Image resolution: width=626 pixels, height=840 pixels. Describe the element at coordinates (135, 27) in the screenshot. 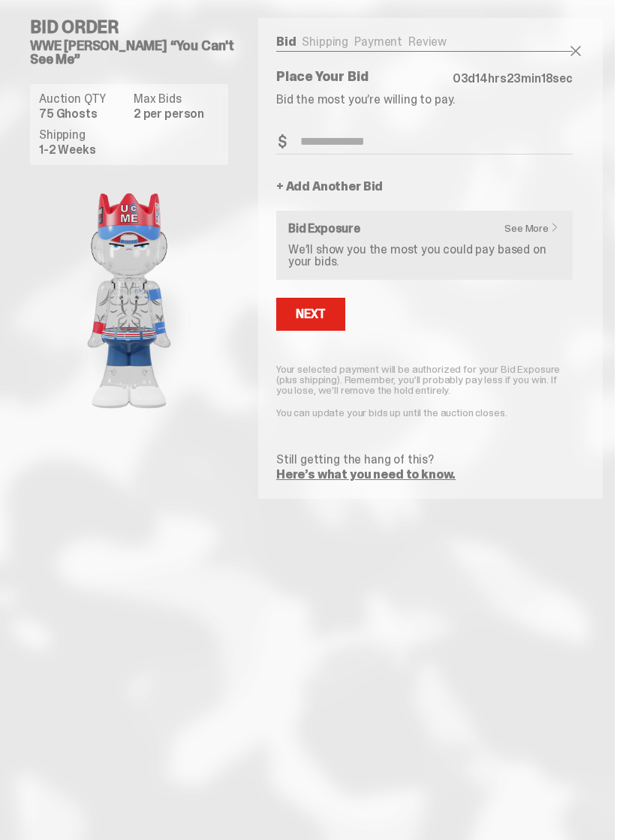

I see `h4: Bid Order` at that location.